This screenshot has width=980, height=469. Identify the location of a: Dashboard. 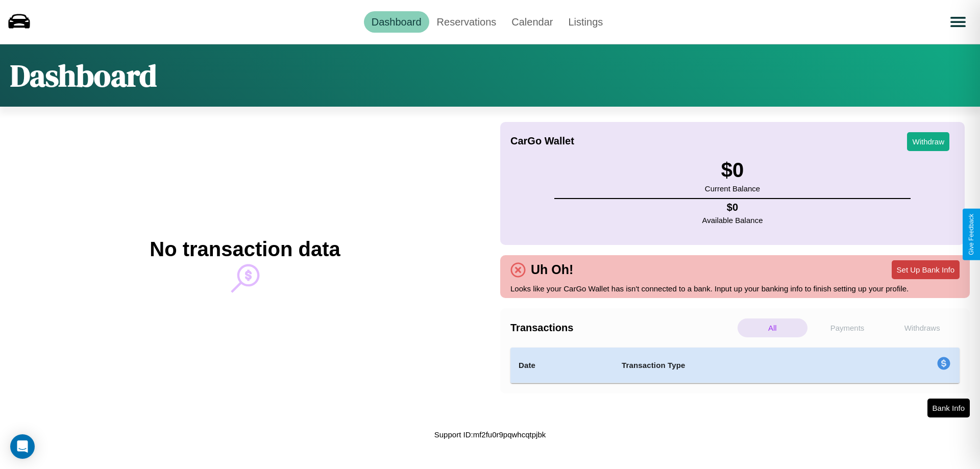
(397, 22).